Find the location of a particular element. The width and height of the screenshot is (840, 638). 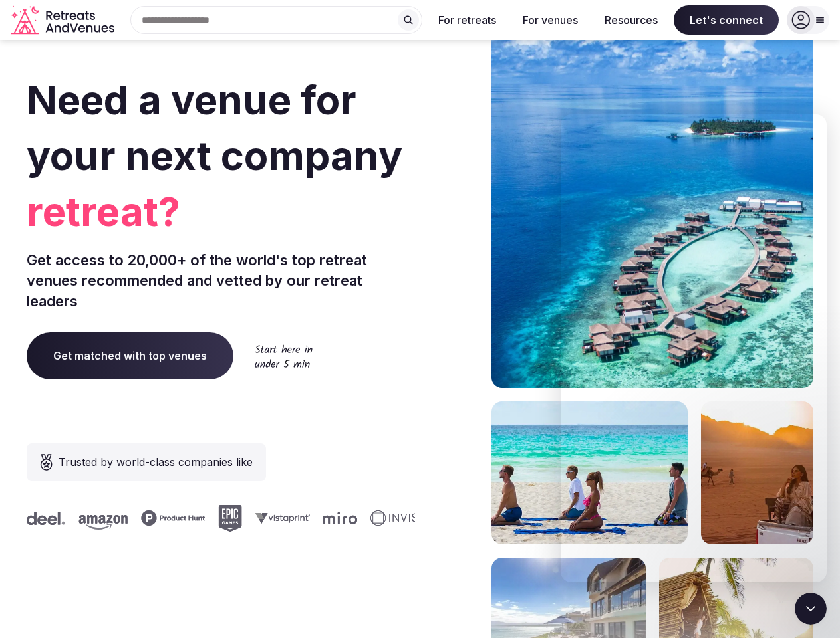

span: Get matched with top venues is located at coordinates (130, 356).